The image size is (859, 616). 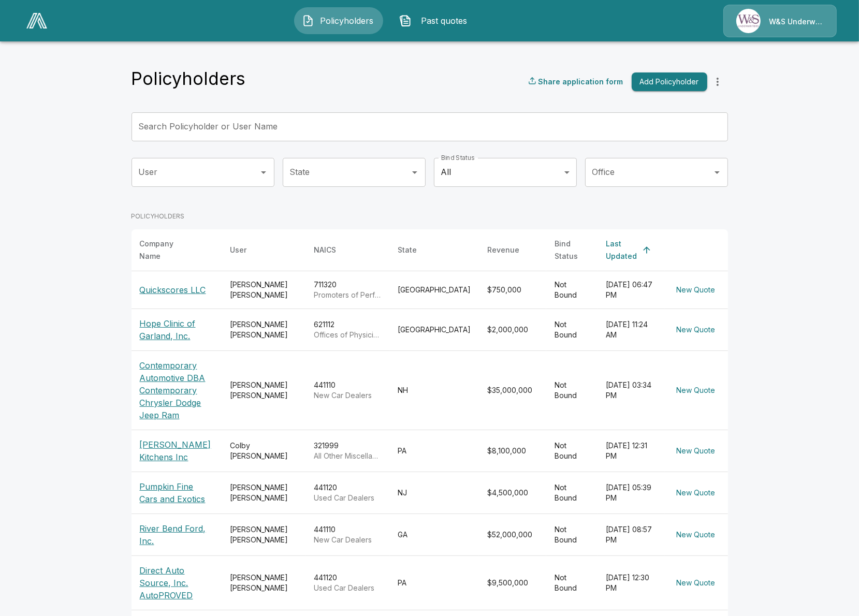 What do you see at coordinates (669, 82) in the screenshot?
I see `button: Add Policyholder` at bounding box center [669, 82].